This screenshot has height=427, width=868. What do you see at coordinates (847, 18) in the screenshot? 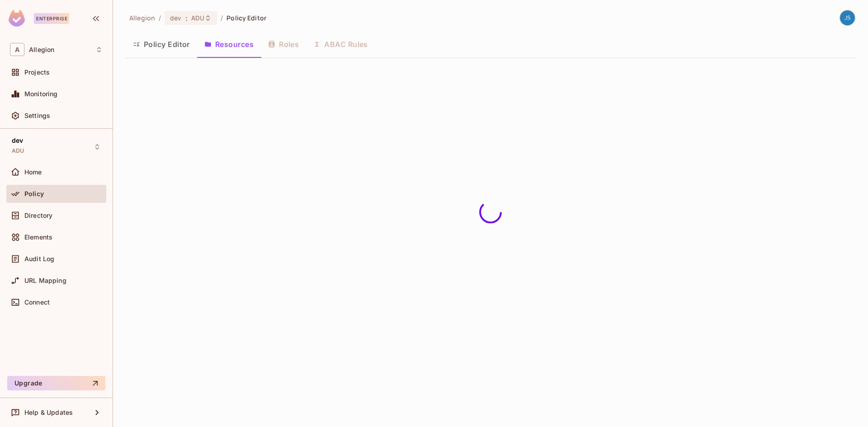
I see `img: Jacob Scheib` at bounding box center [847, 18].